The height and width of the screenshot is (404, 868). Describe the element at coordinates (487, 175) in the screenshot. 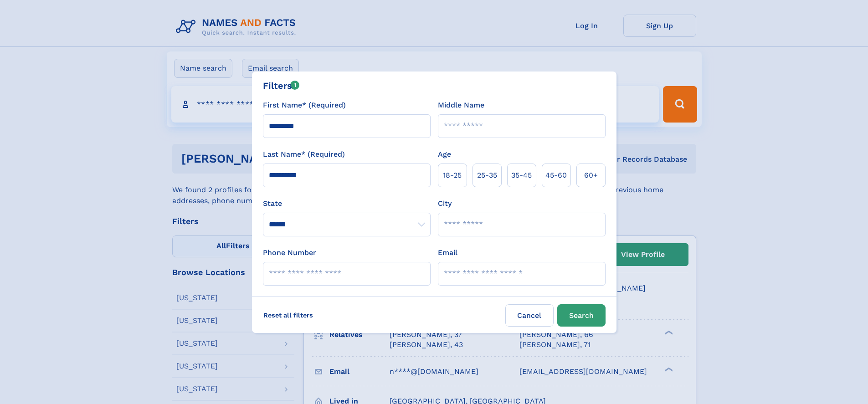

I see `span: 25‑35` at that location.